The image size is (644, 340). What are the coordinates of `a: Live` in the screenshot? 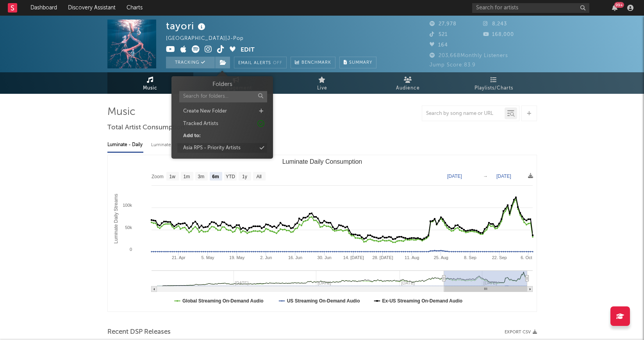 It's located at (322, 83).